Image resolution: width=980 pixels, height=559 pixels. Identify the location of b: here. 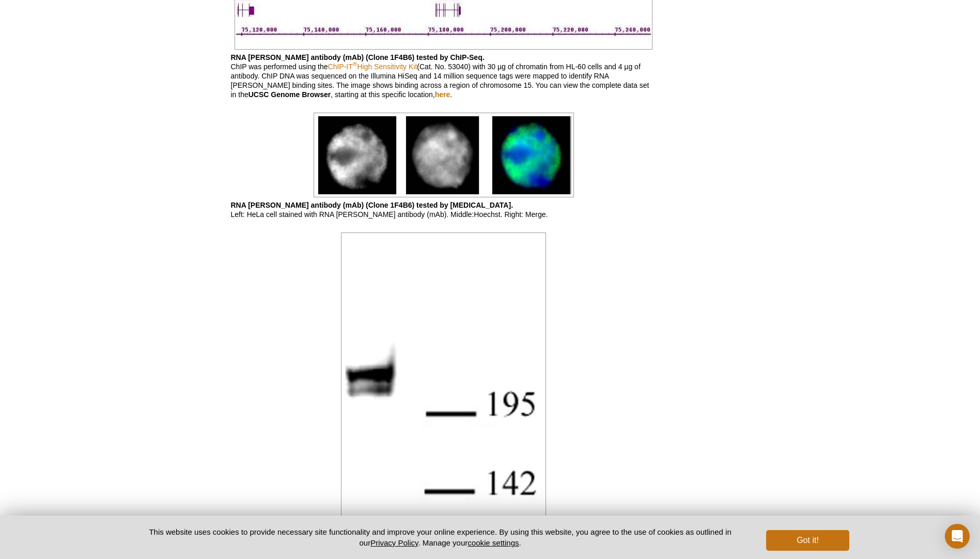
(443, 95).